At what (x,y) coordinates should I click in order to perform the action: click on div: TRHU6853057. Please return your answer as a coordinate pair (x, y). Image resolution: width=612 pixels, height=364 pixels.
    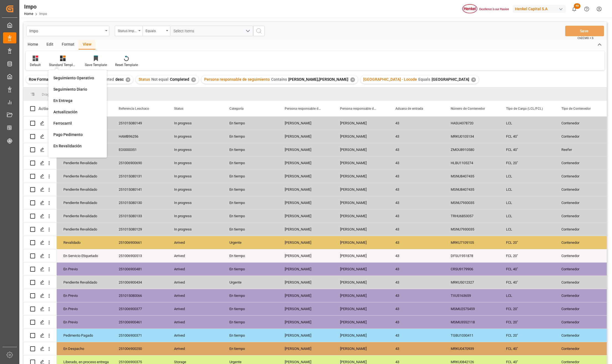
    Looking at the image, I should click on (472, 216).